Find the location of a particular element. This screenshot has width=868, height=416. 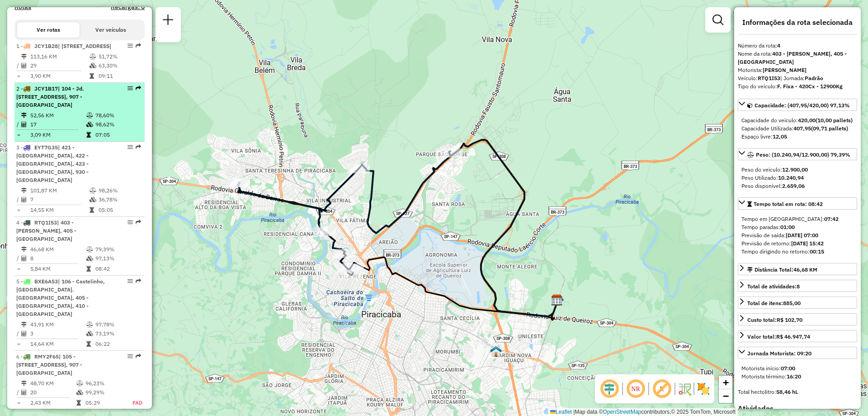

strong: Padrão is located at coordinates (814, 78).